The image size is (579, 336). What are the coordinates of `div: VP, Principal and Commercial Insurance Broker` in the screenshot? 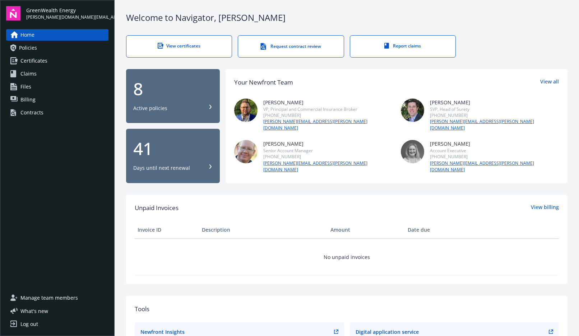 It's located at (328, 109).